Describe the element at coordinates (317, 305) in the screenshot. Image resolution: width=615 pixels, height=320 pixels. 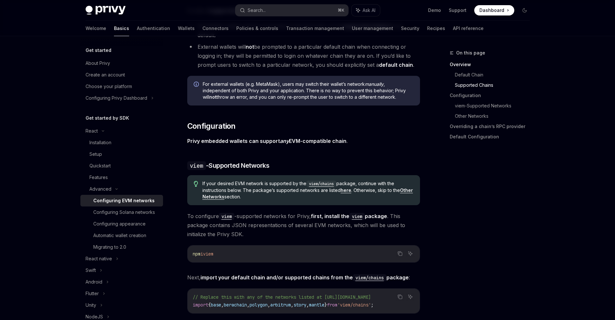
I see `span: mantle` at that location.